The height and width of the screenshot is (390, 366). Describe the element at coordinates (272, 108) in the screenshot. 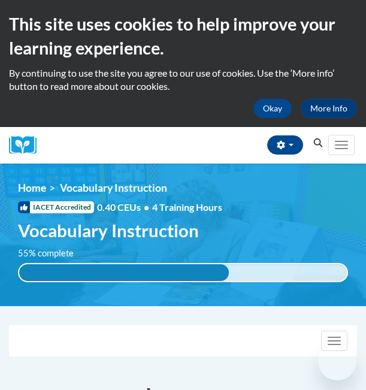

I see `button: Okay` at that location.